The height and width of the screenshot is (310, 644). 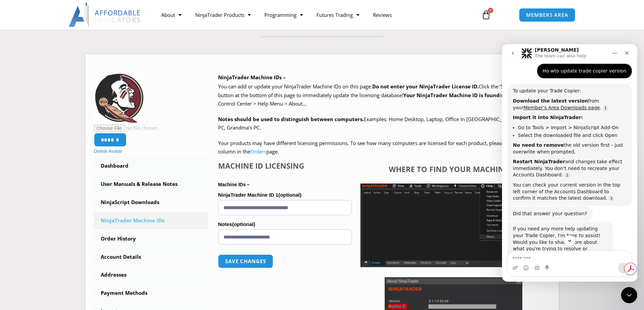 I want to click on button: go back, so click(x=11, y=9).